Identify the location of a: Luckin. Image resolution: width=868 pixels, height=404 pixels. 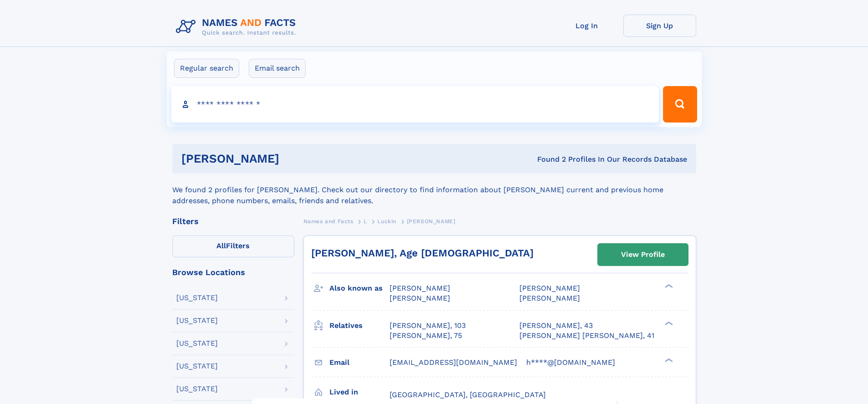
(387, 221).